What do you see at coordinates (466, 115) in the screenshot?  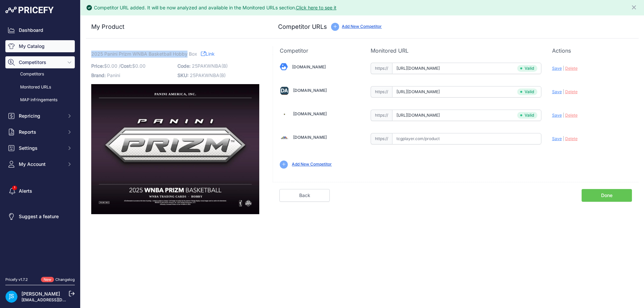 I see `input: steelcitycollectibles.com/product` at bounding box center [466, 115].